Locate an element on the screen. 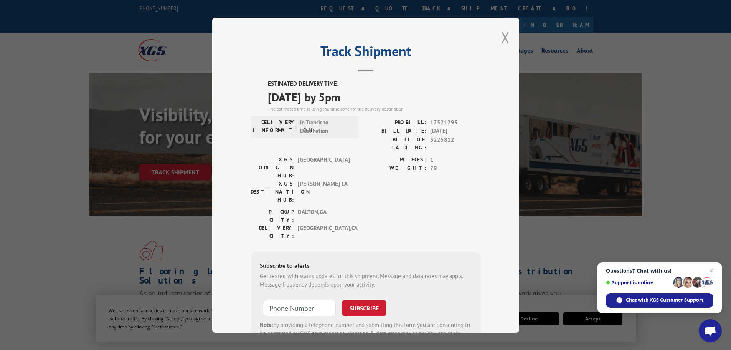  button: Close modal is located at coordinates (506, 37).